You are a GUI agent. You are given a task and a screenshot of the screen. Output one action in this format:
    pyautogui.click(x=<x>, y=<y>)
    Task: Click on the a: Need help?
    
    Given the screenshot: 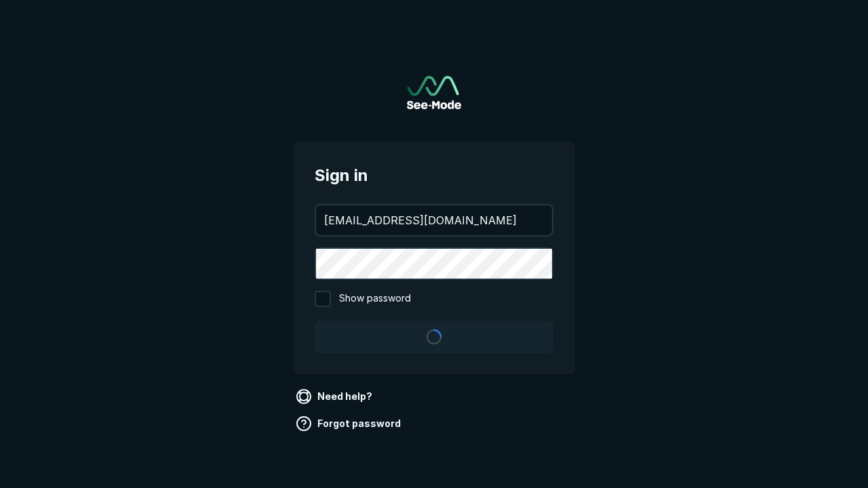 What is the action you would take?
    pyautogui.click(x=335, y=397)
    